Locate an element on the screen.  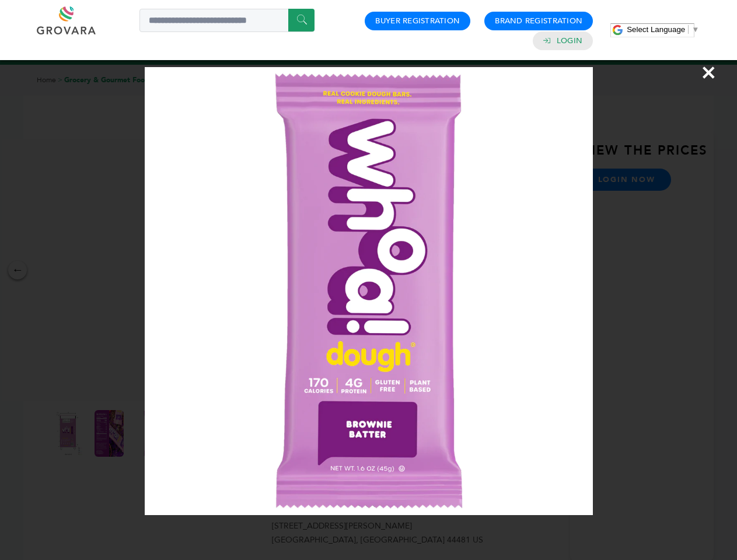
a: Select Language​ is located at coordinates (663, 29).